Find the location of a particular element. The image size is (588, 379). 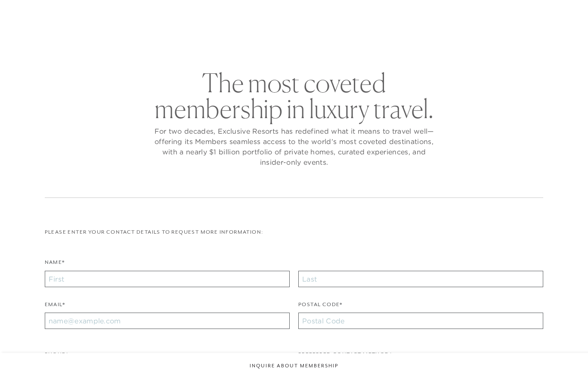

p: For two decades, Exclusive Resorts has redefined what it means to travel well—offering its Member... is located at coordinates (294, 147).